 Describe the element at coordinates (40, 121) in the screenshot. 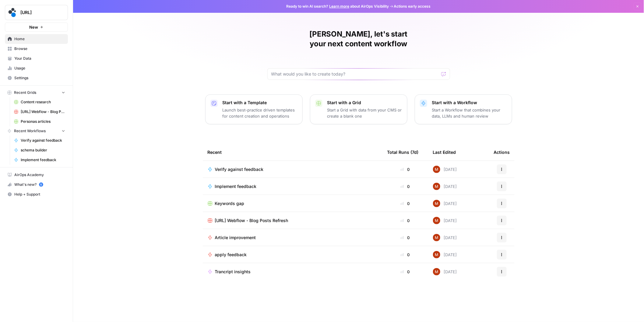

I see `a: Personas articles` at that location.